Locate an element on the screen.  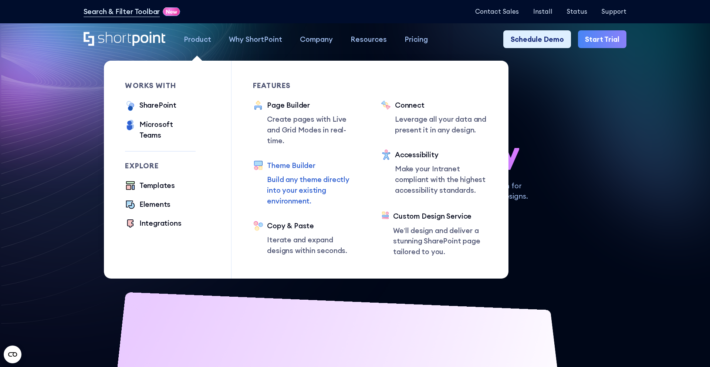
div: Copy & Paste is located at coordinates (313, 226).